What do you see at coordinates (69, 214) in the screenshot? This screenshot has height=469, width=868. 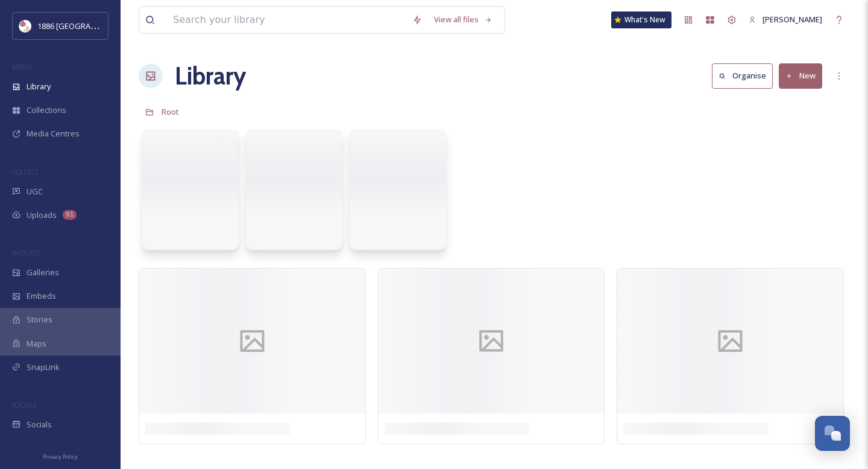 I see `div: 91` at bounding box center [69, 214].